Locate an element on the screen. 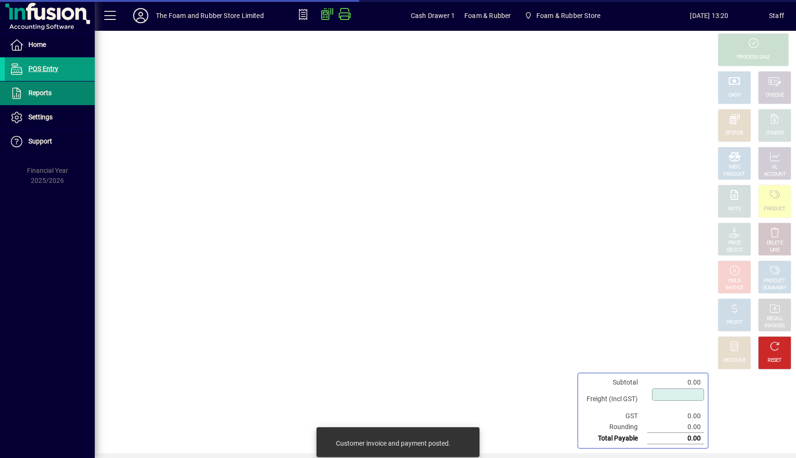 This screenshot has height=458, width=796. div: CHARGE is located at coordinates (774, 133).